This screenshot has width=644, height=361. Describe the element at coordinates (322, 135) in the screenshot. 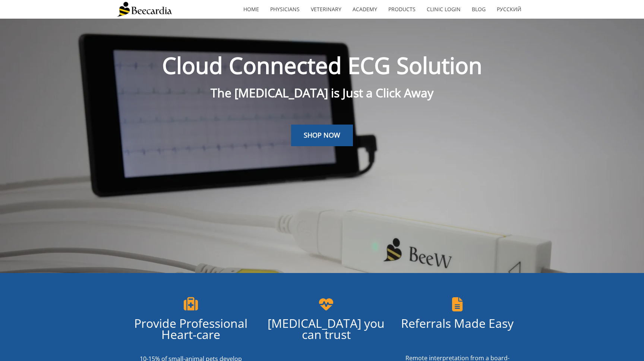

I see `span: SHOP NOW` at that location.